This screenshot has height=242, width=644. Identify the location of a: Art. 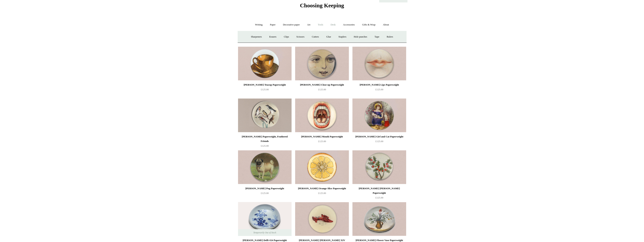
(309, 24).